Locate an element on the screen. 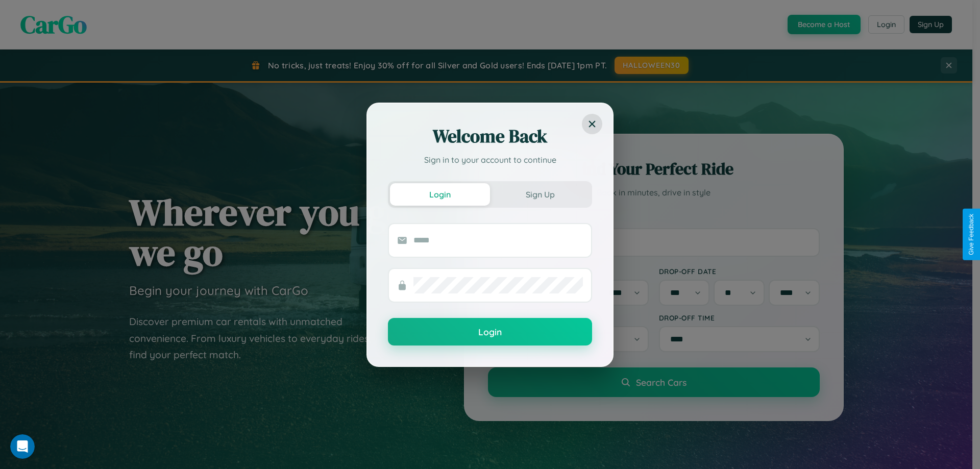 This screenshot has height=469, width=980. h2: Welcome Back is located at coordinates (490, 136).